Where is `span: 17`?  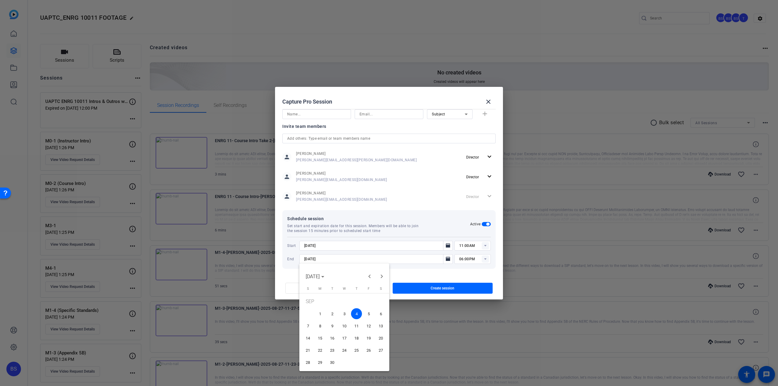
span: 17 is located at coordinates (344, 338).